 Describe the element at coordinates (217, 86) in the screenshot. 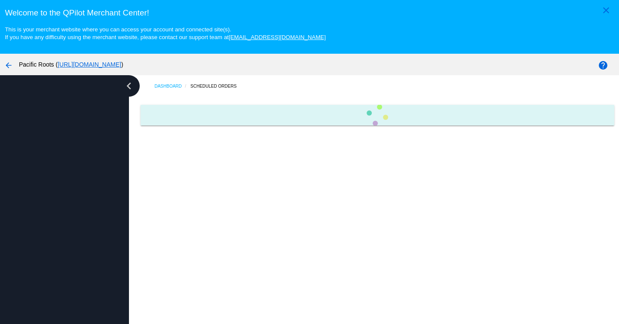

I see `a: Scheduled Orders` at that location.